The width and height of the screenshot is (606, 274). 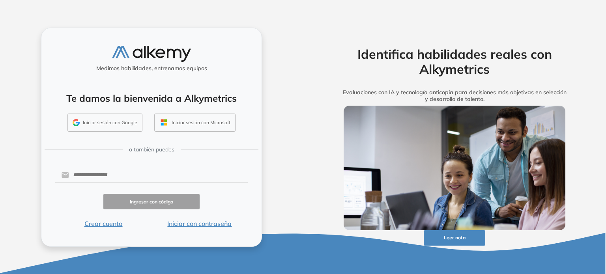 I want to click on button: Iniciar con contraseña, so click(x=199, y=224).